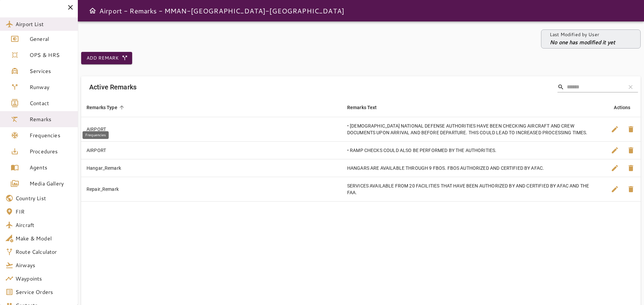 This screenshot has height=305, width=644. Describe the element at coordinates (92, 11) in the screenshot. I see `button: Open drawer` at that location.